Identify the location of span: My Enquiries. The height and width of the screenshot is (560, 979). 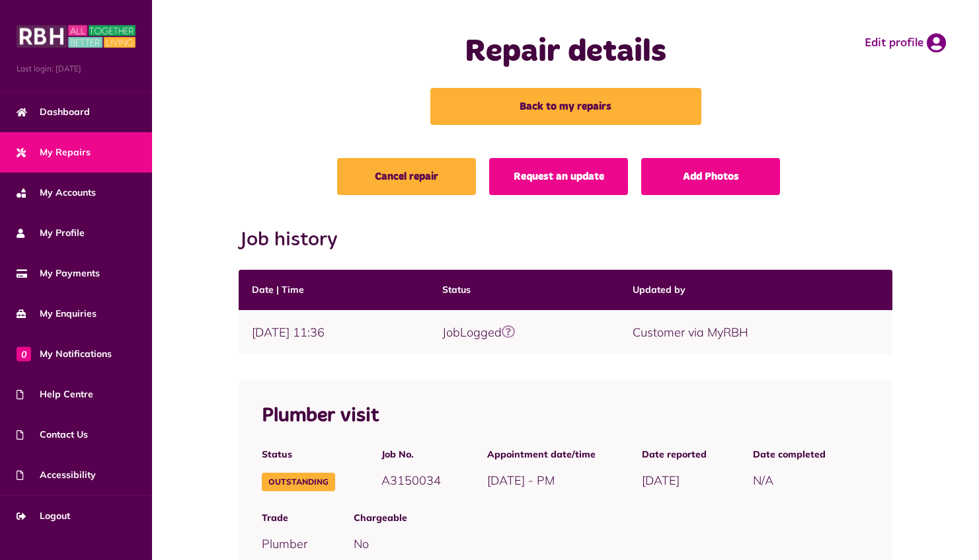
(56, 313).